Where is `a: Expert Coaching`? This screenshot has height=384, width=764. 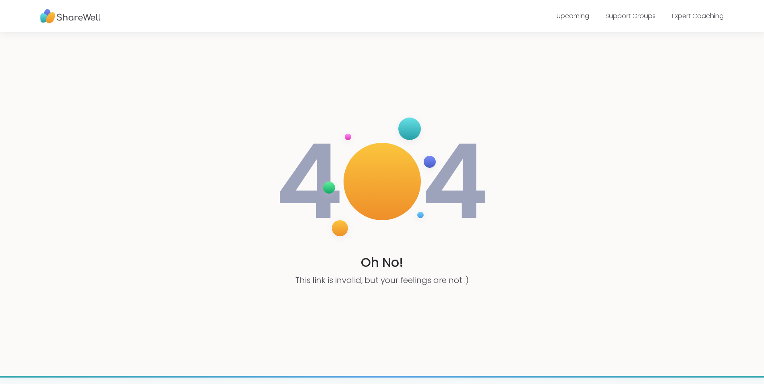 a: Expert Coaching is located at coordinates (698, 16).